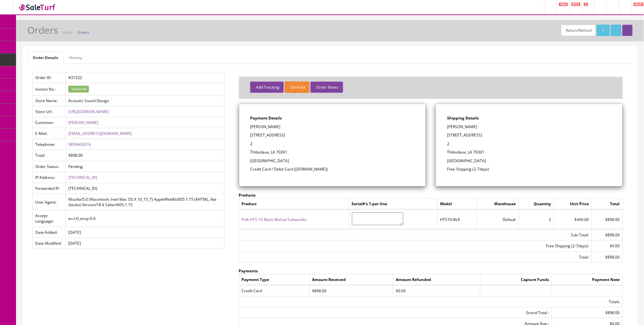 Image resolution: width=644 pixels, height=325 pixels. What do you see at coordinates (266, 118) in the screenshot?
I see `strong: Payment Details` at bounding box center [266, 118].